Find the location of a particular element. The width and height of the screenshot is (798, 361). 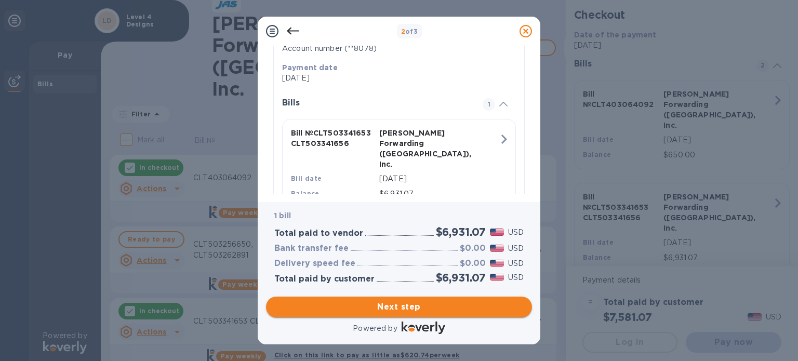

h3: Bank transfer fee is located at coordinates (311, 248).